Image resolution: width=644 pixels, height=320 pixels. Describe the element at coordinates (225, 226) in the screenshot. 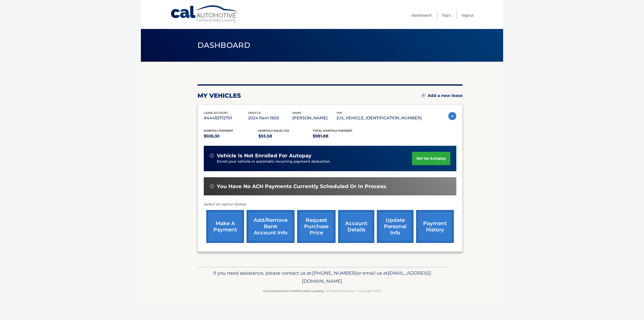

I see `a: make a payment` at that location.